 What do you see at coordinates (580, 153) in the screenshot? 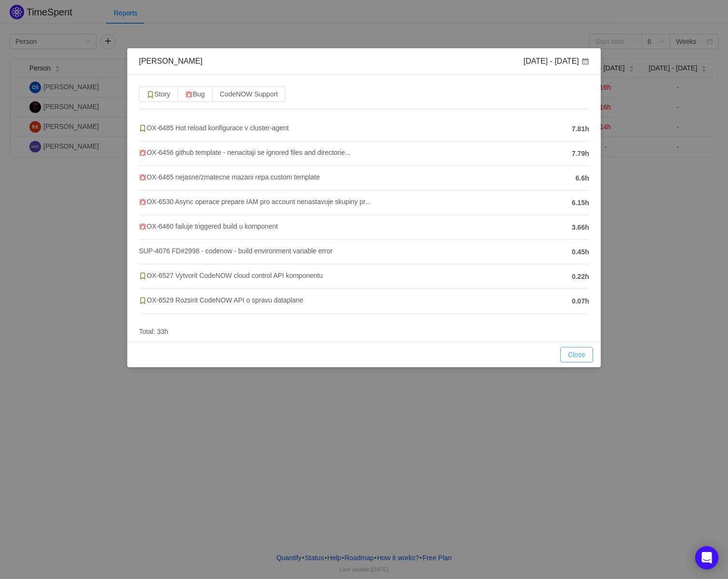
I see `span: 7.79h` at bounding box center [580, 153].